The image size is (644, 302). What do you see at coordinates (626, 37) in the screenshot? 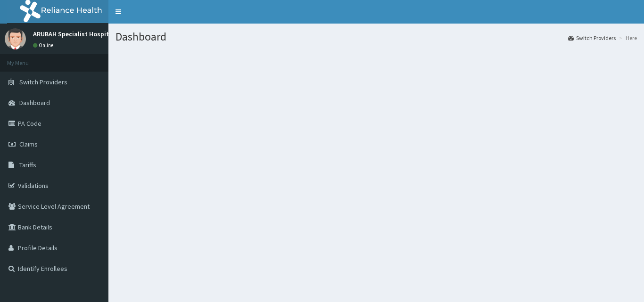
I see `li: Here` at bounding box center [626, 37].